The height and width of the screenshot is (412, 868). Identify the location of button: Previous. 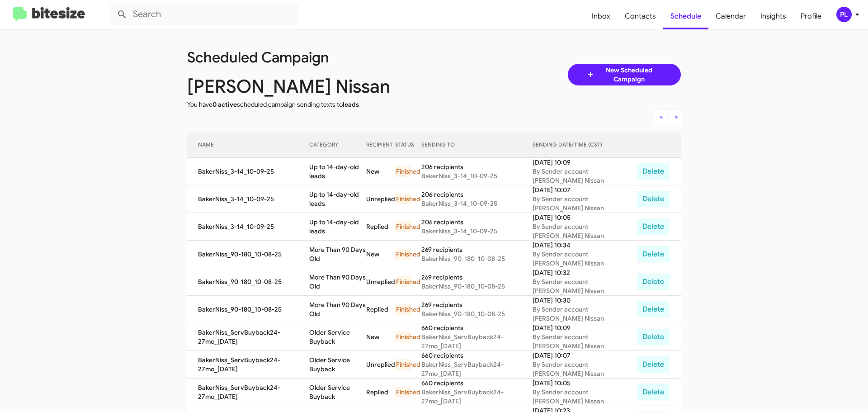
(661, 117).